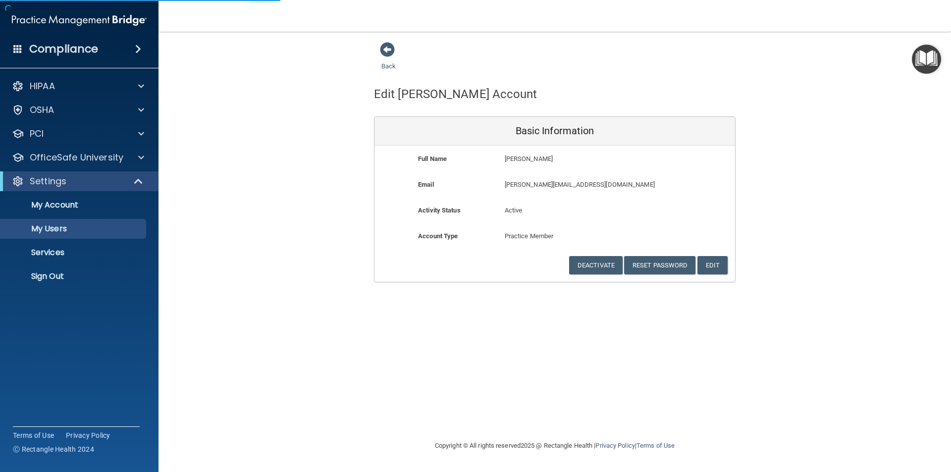 The width and height of the screenshot is (951, 472). Describe the element at coordinates (42, 110) in the screenshot. I see `p: OSHA` at that location.